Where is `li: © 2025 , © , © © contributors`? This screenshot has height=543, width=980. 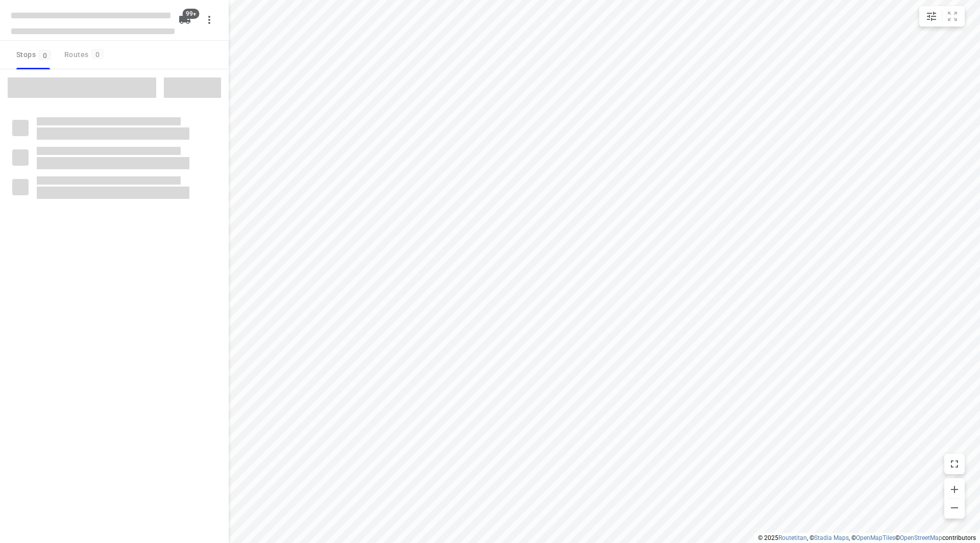
li: © 2025 , © , © © contributors is located at coordinates (867, 538).